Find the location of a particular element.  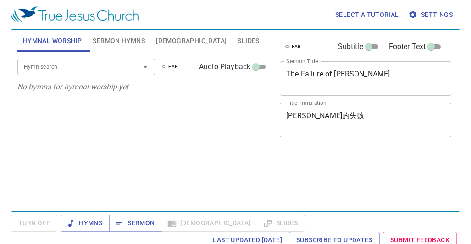

span: Hymnal Worship is located at coordinates (52, 41).